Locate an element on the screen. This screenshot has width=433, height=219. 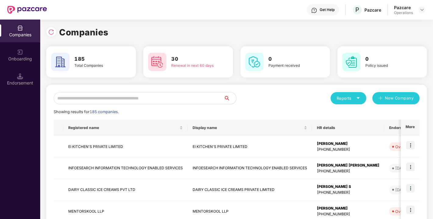
img: svg+xml;base64,PHN2ZyBpZD0iUmVsb2FkLTMyeDMyIiB4bWxucz0iaHR0cDovL3d3dy53My5vcmcvMjAwMC9zdmciIHdpZH... is located at coordinates (51, 32).